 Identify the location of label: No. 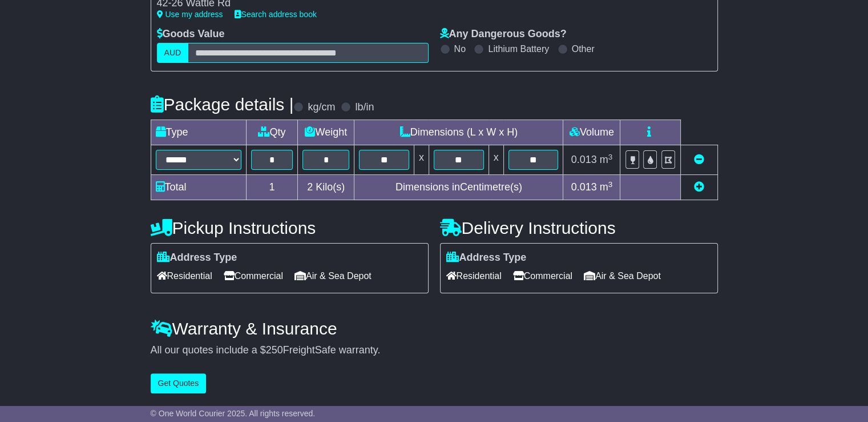
(460, 49).